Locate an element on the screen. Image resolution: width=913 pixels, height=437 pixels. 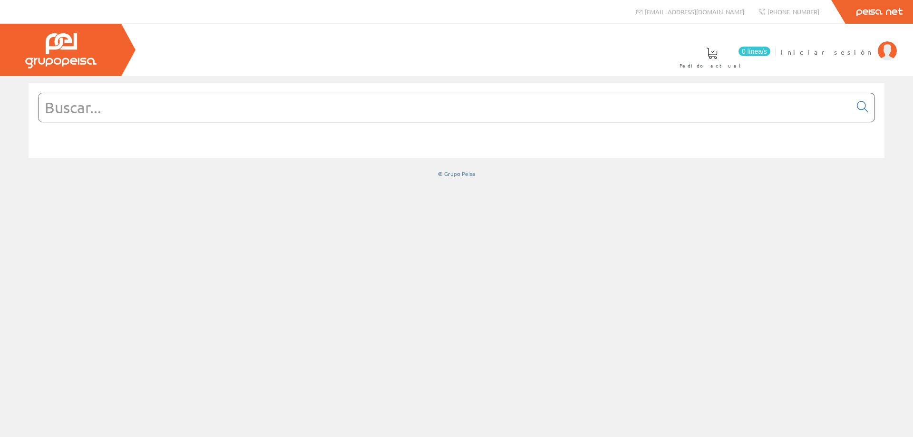
div: © Grupo Peisa is located at coordinates (456, 174).